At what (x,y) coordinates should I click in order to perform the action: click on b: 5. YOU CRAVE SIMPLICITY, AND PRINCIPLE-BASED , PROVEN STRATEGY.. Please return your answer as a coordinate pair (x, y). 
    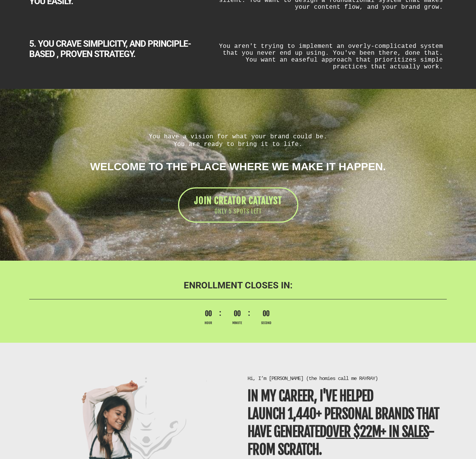
    Looking at the image, I should click on (110, 49).